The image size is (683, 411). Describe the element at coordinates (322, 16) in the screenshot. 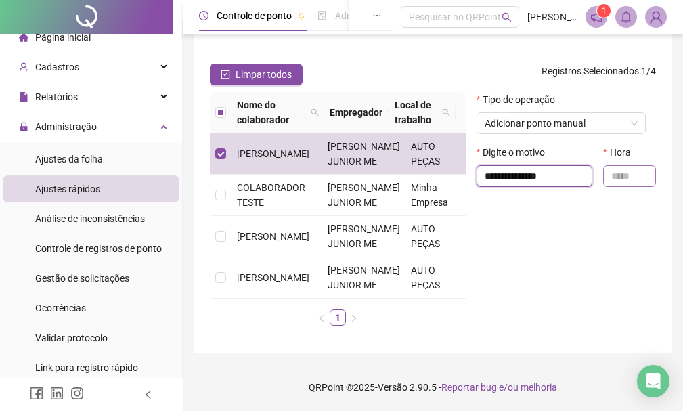

I see `span: file-done` at that location.